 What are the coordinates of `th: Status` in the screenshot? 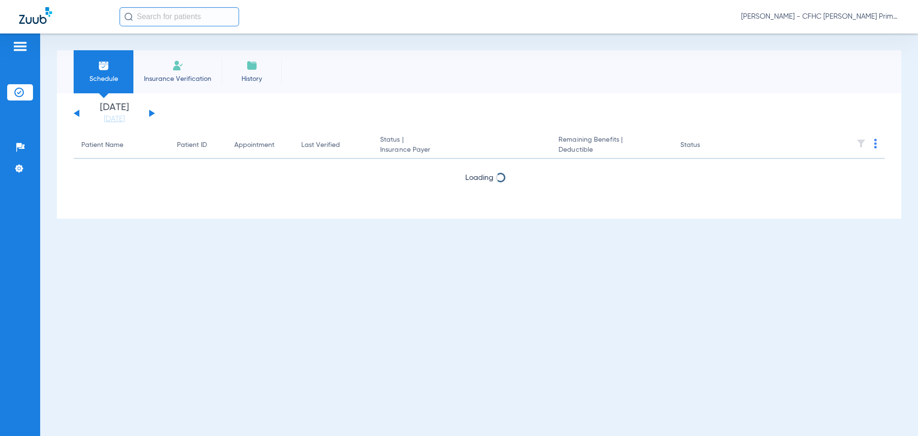 It's located at (705, 145).